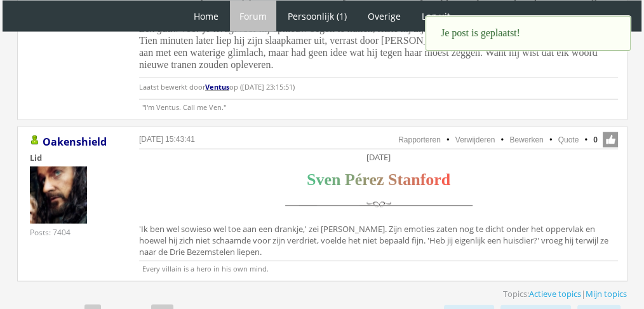  I want to click on p: Every villain is a hero in his own mind., so click(379, 267).